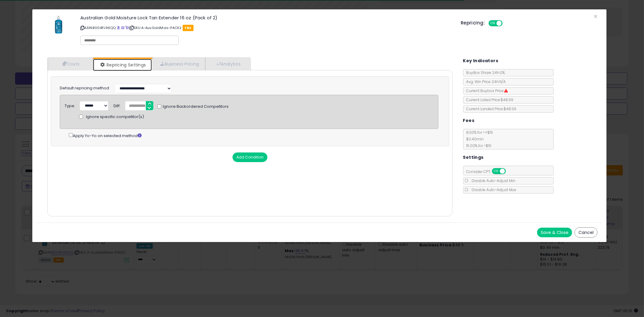 The image size is (644, 317). Describe the element at coordinates (254, 135) in the screenshot. I see `div: Apply Yo-Yo on selected method` at that location.